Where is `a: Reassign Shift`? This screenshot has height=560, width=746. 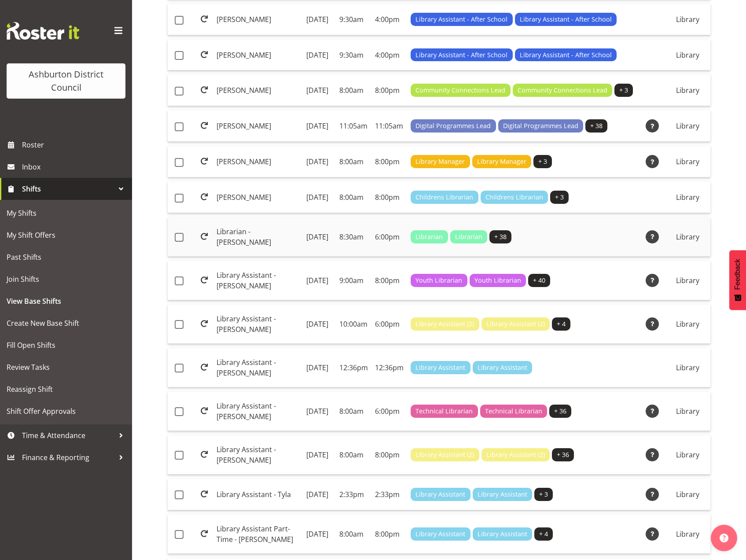
a: Reassign Shift is located at coordinates (66, 389).